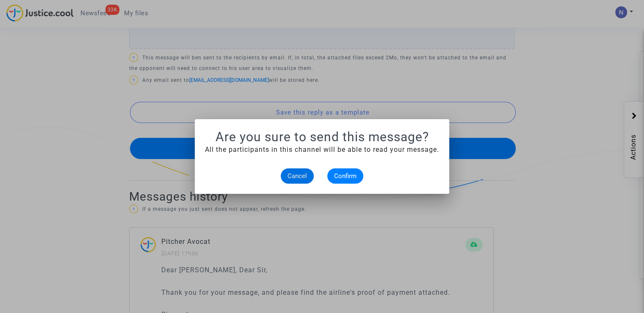 The height and width of the screenshot is (313, 644). Describe the element at coordinates (345, 176) in the screenshot. I see `button: Confirm` at that location.